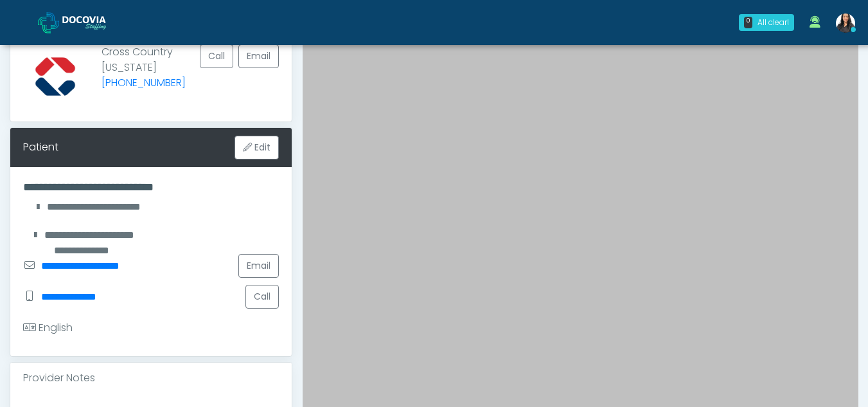 The width and height of the screenshot is (868, 407). What do you see at coordinates (47, 328) in the screenshot?
I see `div: English` at bounding box center [47, 328].